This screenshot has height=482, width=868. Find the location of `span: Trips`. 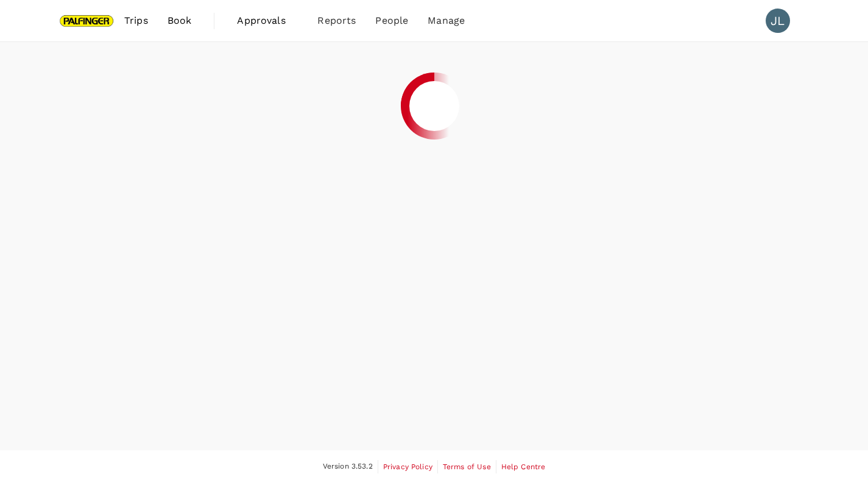

span: Trips is located at coordinates (135, 21).